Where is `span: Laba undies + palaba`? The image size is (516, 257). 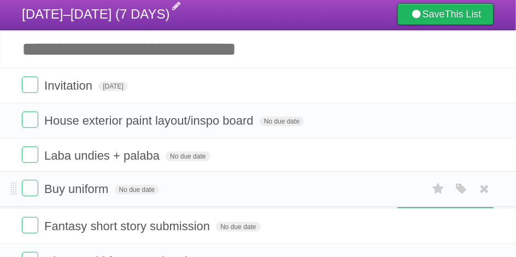
span: Laba undies + palaba is located at coordinates (103, 155).